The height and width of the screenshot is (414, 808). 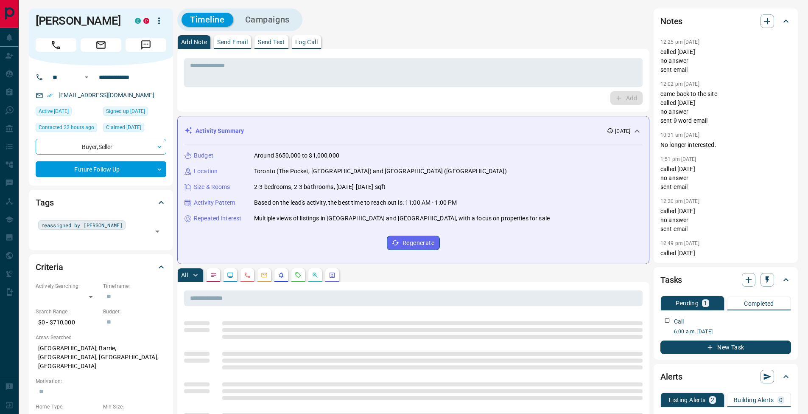 I want to click on div: Buyer , Seller, so click(x=101, y=146).